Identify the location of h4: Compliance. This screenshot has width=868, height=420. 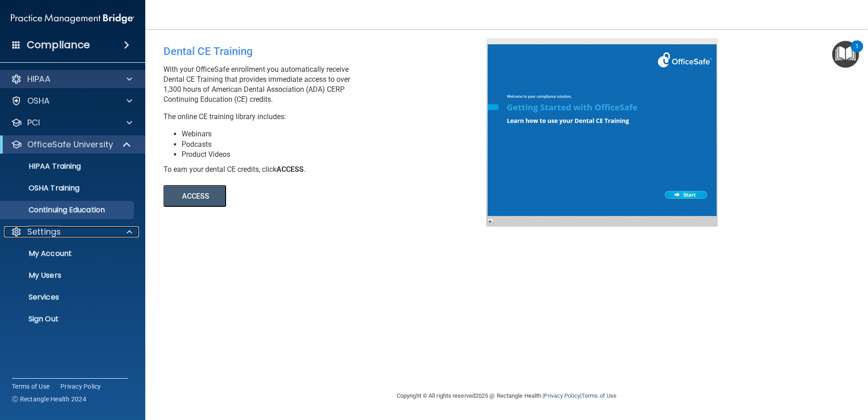
(58, 45).